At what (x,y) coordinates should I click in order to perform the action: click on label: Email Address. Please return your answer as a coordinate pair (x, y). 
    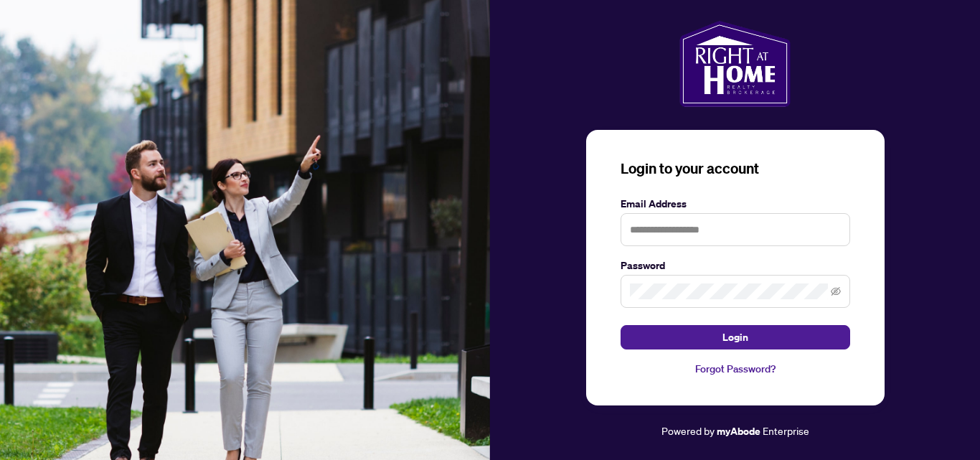
    Looking at the image, I should click on (736, 204).